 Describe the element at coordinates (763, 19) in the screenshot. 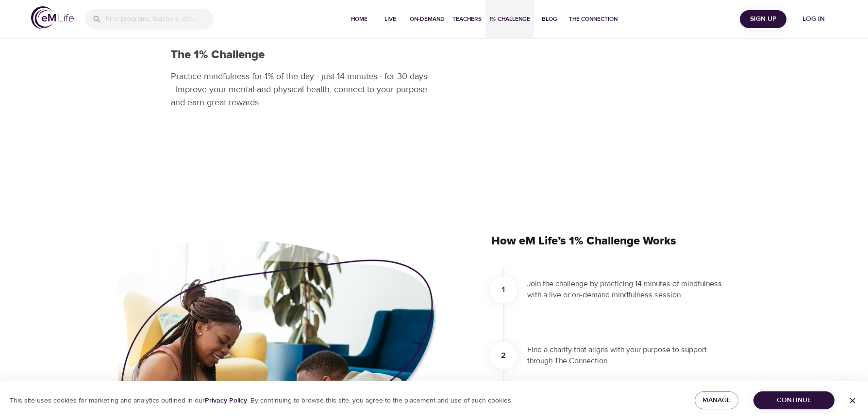

I see `span: Sign Up` at that location.